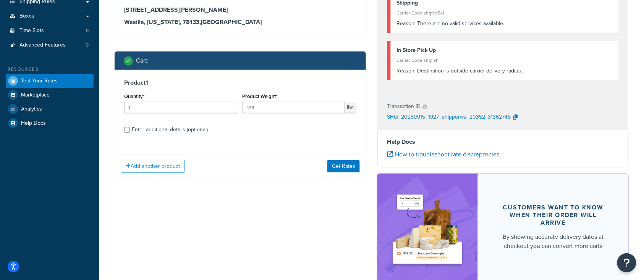 Image resolution: width=644 pixels, height=280 pixels. Describe the element at coordinates (33, 123) in the screenshot. I see `span: Help Docs` at that location.